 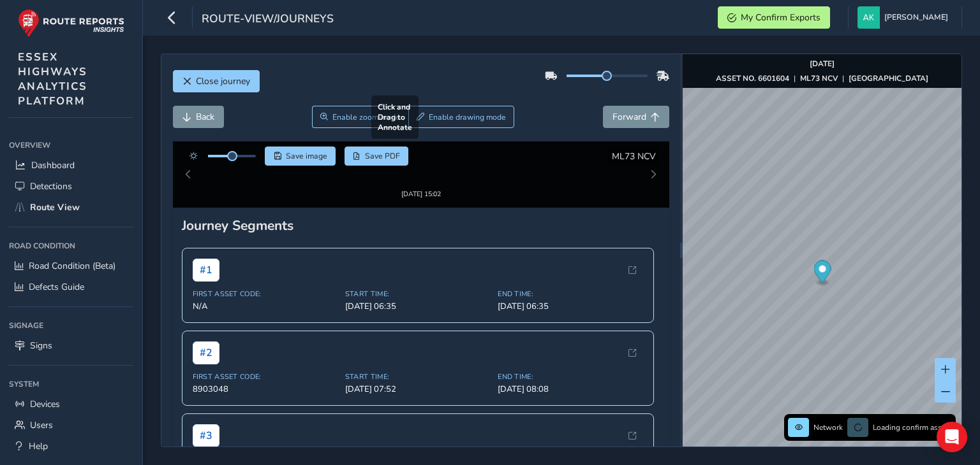 I want to click on a: Road Condition (Beta), so click(x=71, y=266).